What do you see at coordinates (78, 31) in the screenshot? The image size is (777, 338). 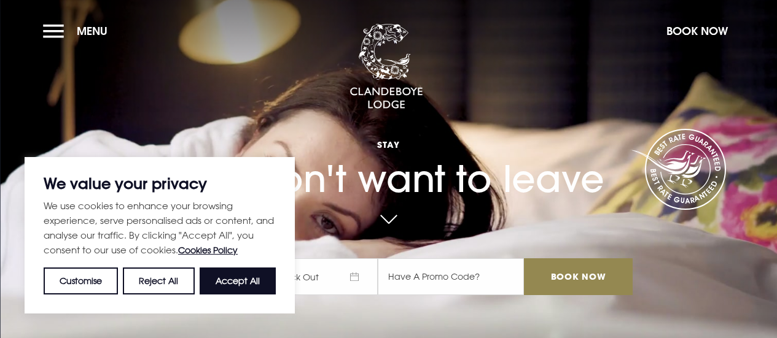 I see `button: Menu` at bounding box center [78, 31].